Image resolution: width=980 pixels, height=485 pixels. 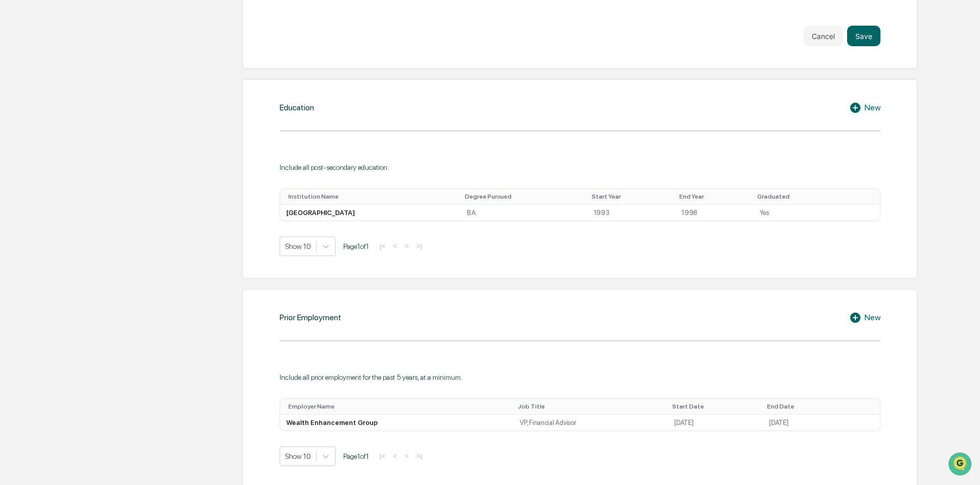 I want to click on div: Education, so click(x=297, y=108).